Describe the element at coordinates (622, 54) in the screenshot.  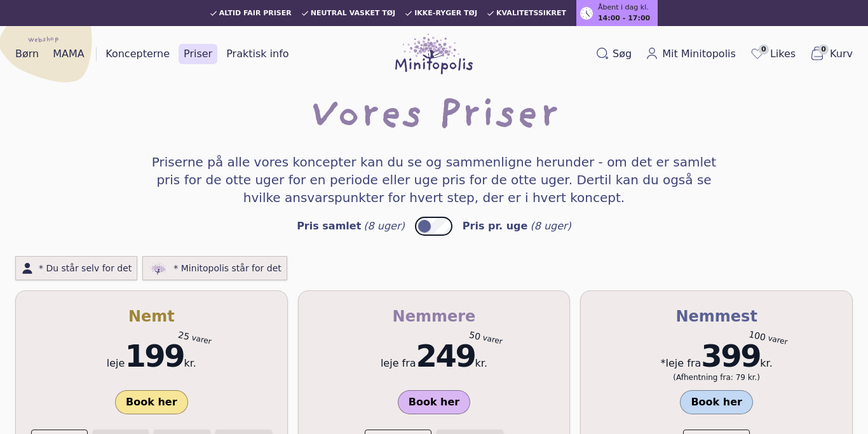
I see `span: Søg` at that location.